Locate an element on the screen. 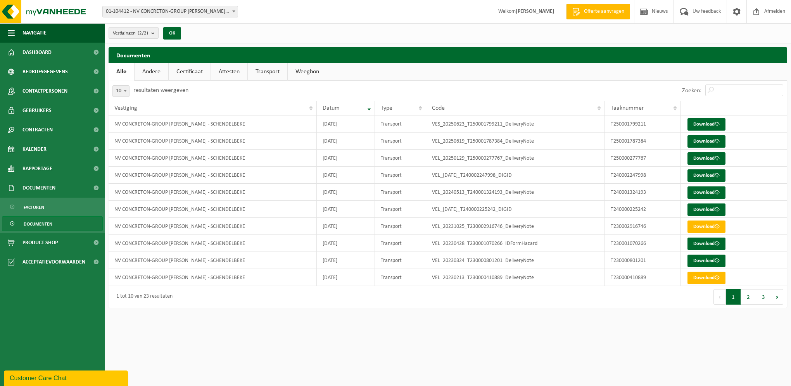 This screenshot has height=386, width=791. td: VEL_20230213_T230000410889_DeliveryNote is located at coordinates (515, 278).